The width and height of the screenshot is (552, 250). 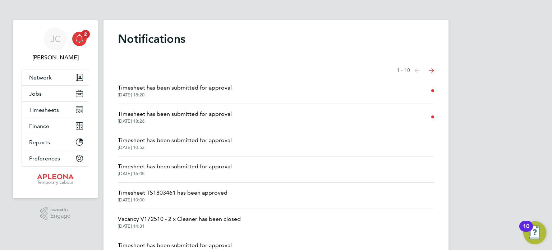 I want to click on span: 2, so click(x=86, y=34).